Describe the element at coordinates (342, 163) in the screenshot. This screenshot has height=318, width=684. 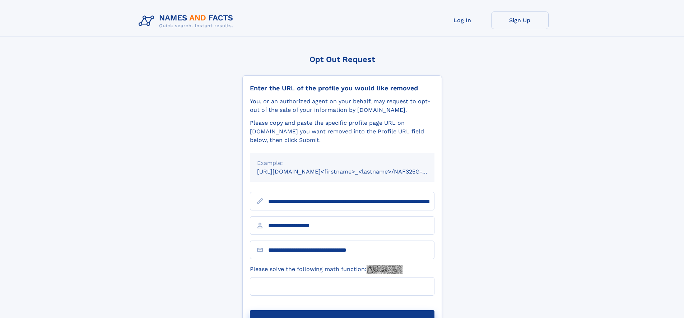
I see `div: Example:` at that location.